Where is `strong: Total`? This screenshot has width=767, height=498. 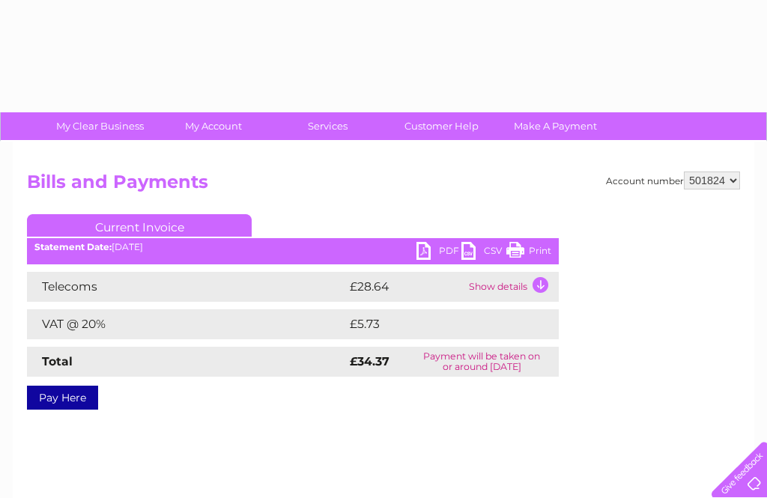 strong: Total is located at coordinates (57, 361).